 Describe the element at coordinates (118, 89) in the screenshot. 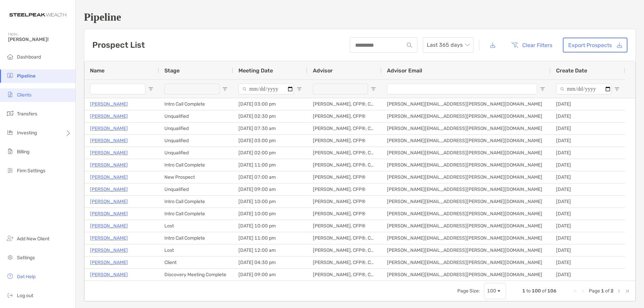

I see `input: Name Filter Input` at that location.